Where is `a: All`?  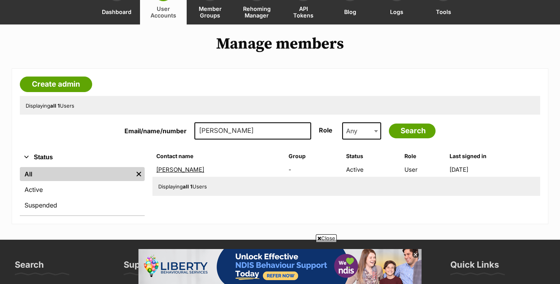 a: All is located at coordinates (76, 174).